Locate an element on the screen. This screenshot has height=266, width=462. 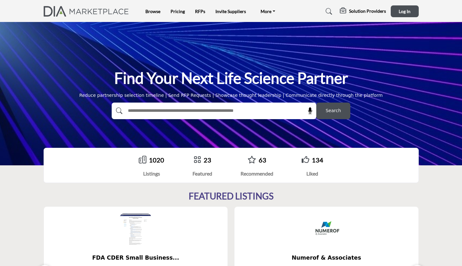
i: Go to Liked is located at coordinates (306, 160).